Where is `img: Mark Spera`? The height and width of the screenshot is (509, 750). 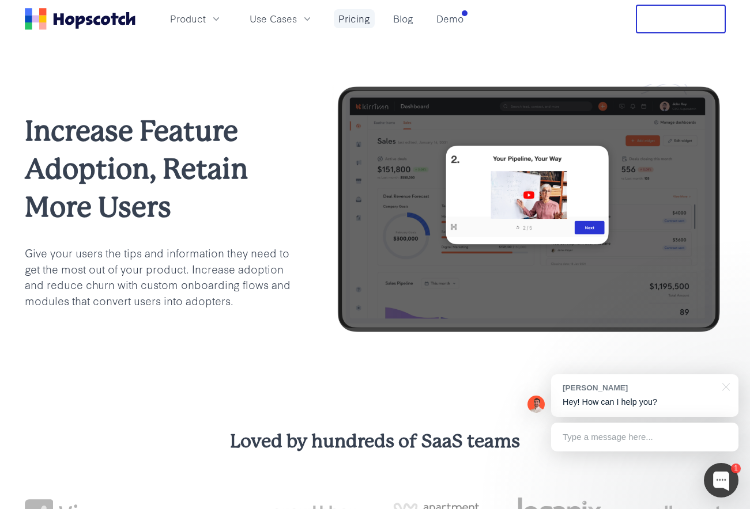
img: Mark Spera is located at coordinates (536, 405).